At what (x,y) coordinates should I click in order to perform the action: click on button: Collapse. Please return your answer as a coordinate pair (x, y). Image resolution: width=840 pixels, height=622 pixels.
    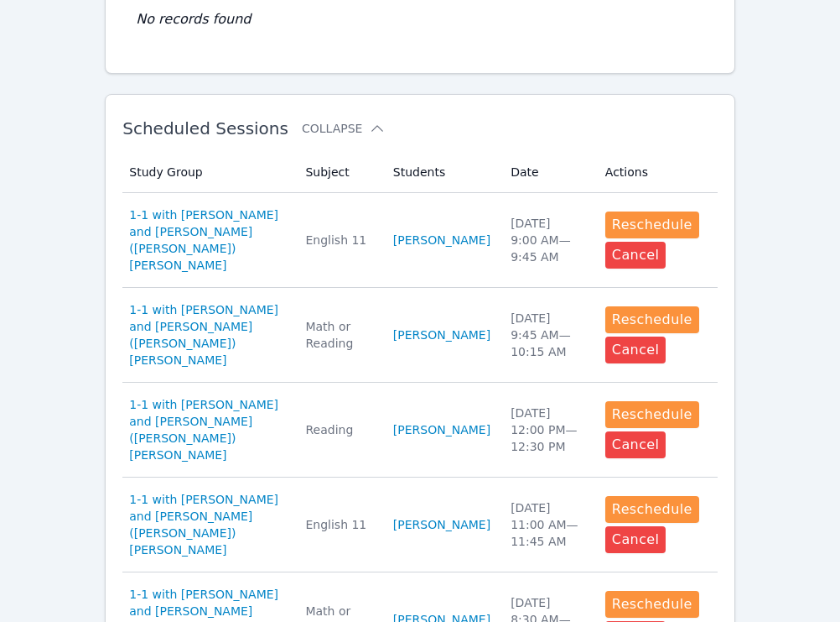
    Looking at the image, I should click on (344, 129).